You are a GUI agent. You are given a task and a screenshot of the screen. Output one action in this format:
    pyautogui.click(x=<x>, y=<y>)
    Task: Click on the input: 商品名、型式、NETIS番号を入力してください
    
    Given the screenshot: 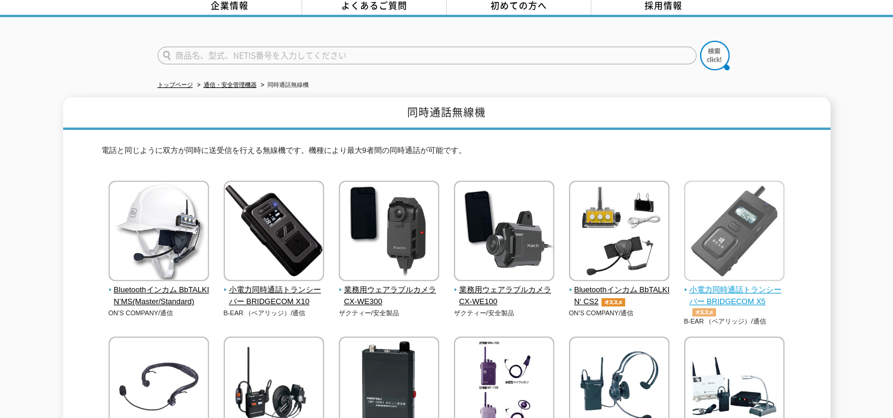 What is the action you would take?
    pyautogui.click(x=427, y=55)
    